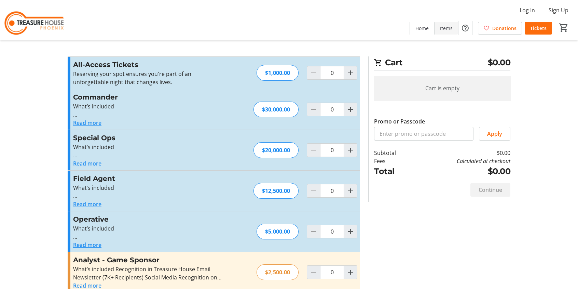  I want to click on div: $20,000.00, so click(276, 150).